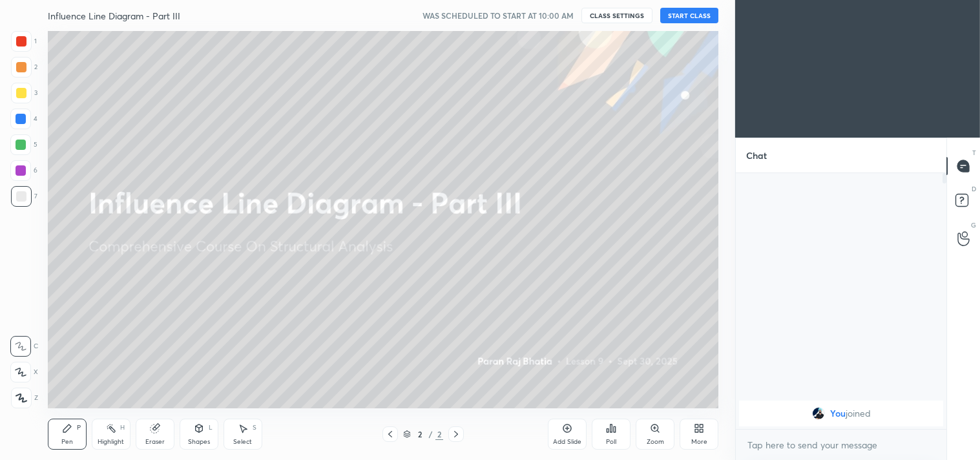 Image resolution: width=980 pixels, height=460 pixels. I want to click on div: grid, so click(841, 413).